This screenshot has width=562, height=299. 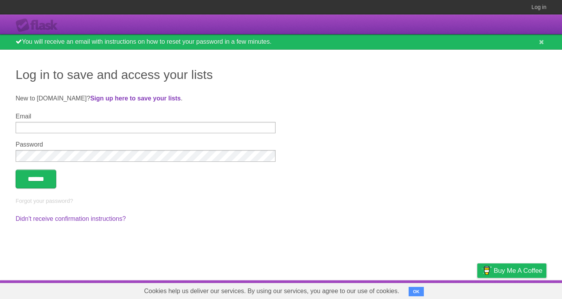 What do you see at coordinates (39, 25) in the screenshot?
I see `div: Flask` at bounding box center [39, 25].